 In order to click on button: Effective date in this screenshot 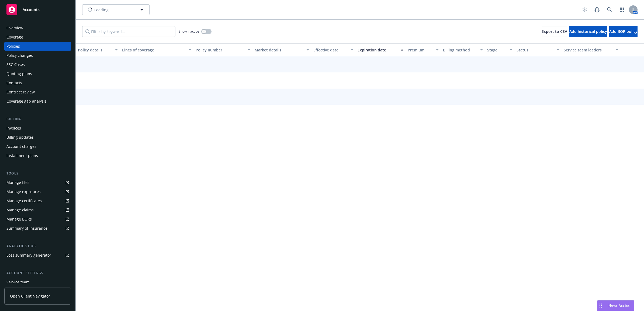, I will do `click(333, 50)`.